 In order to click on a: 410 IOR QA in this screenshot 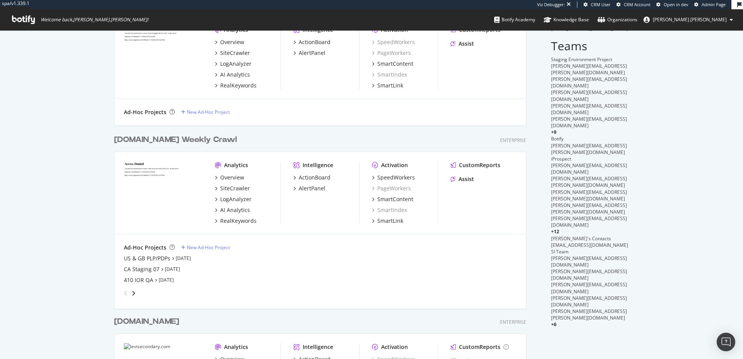, I will do `click(139, 280)`.